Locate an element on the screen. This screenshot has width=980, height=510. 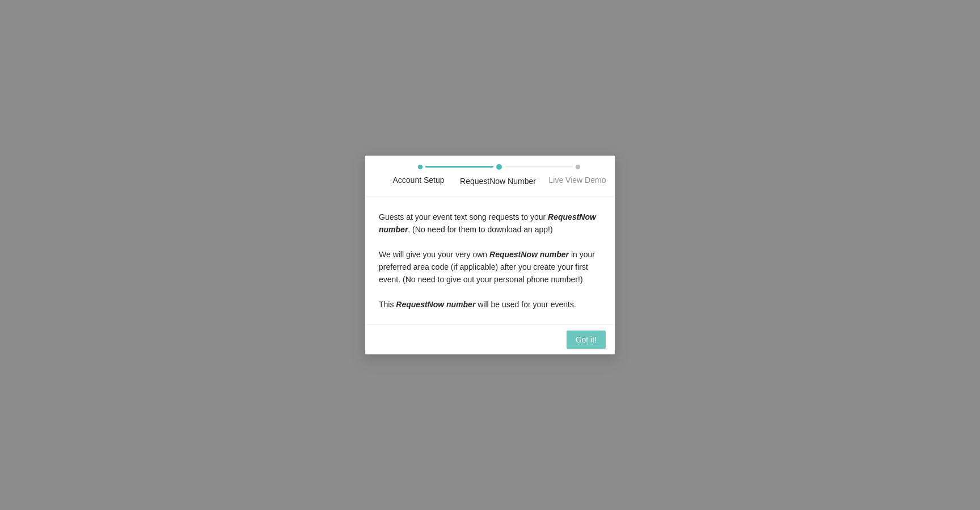
span: Guests at your event text song requests to your . (No need for them to download an app!) is located at coordinates (488, 223).